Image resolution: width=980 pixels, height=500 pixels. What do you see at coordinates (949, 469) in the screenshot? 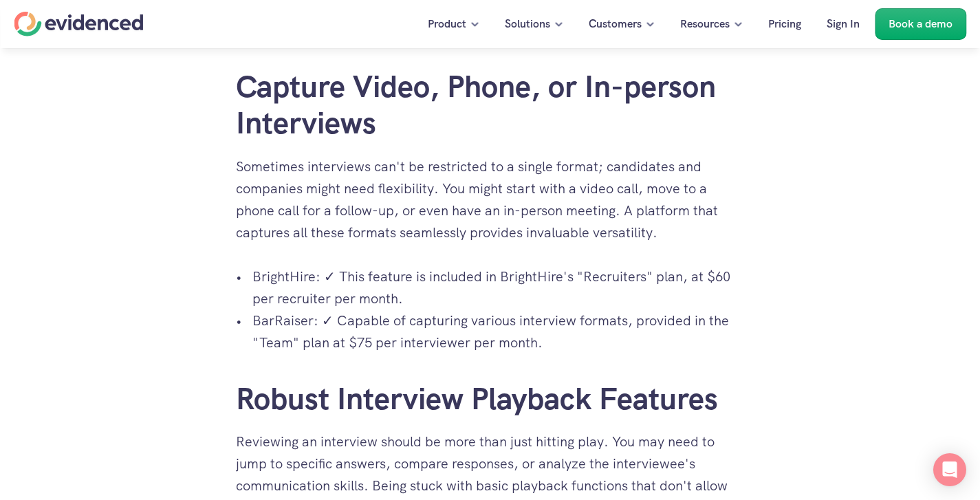
I see `div: Open Intercom Messenger` at bounding box center [949, 469].